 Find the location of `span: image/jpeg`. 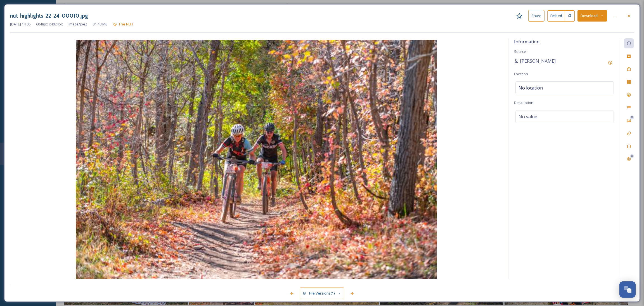

span: image/jpeg is located at coordinates (78, 24).